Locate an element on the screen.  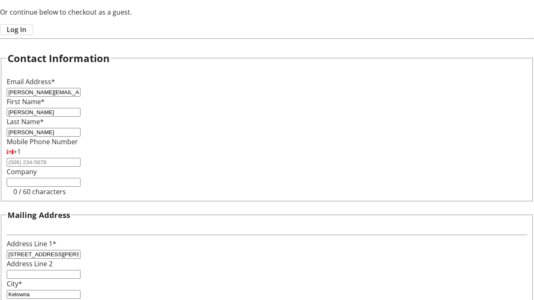
label: First Name* is located at coordinates (25, 102).